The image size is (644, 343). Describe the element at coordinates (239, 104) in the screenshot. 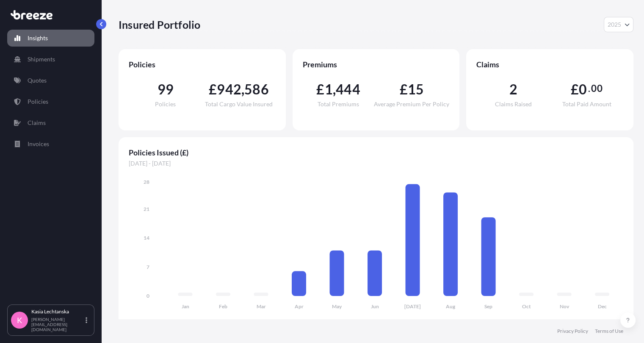

I see `span: Total Cargo Value Insured` at that location.